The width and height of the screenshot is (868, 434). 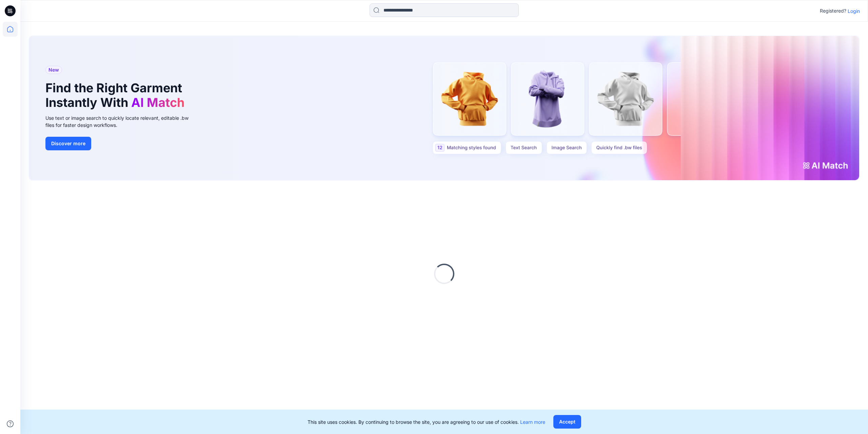 I want to click on h1: Find the Right Garment Instantly With, so click(x=117, y=95).